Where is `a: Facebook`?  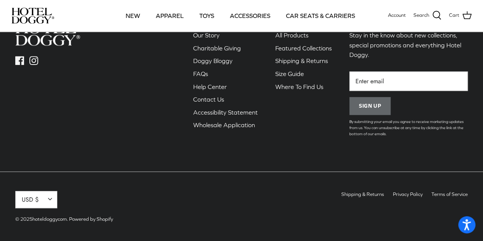 a: Facebook is located at coordinates (19, 60).